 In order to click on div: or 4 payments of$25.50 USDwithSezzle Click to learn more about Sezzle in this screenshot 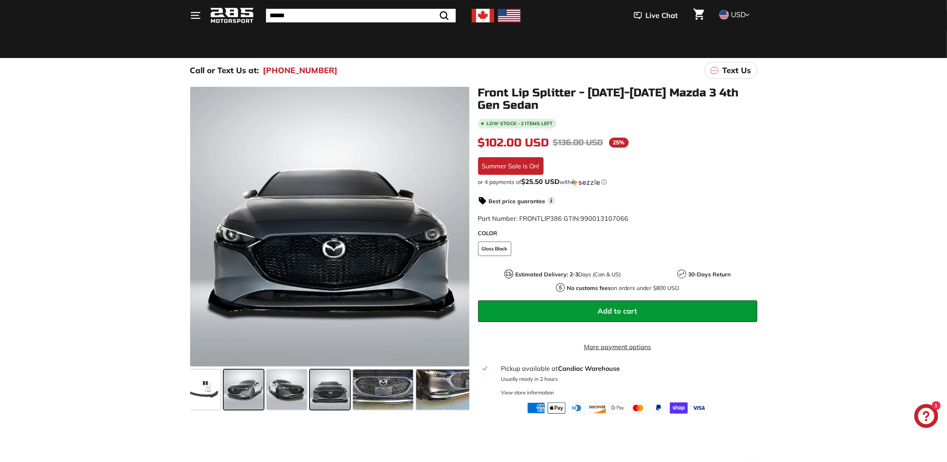, I will do `click(618, 182)`.